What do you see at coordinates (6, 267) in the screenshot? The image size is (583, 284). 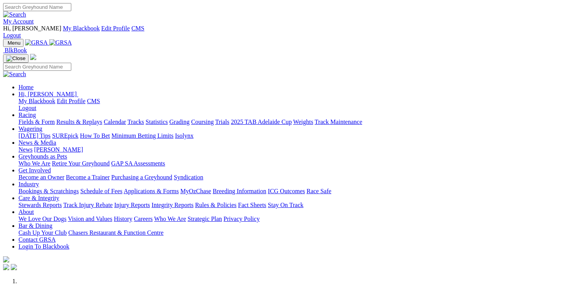 I see `img: facebook.svg` at bounding box center [6, 267].